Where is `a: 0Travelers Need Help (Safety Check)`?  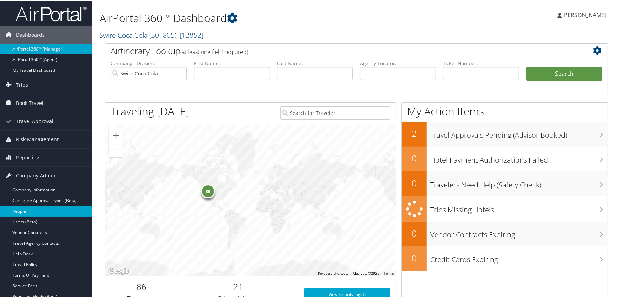
a: 0Travelers Need Help (Safety Check) is located at coordinates (504, 183).